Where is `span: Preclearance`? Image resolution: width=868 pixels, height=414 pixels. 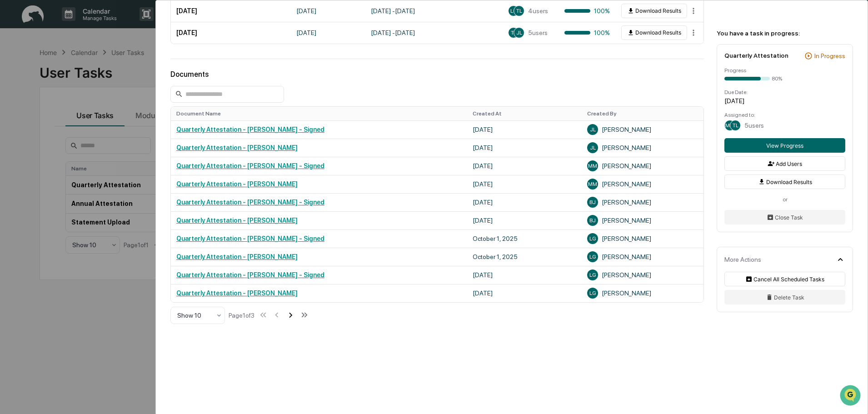 span: Preclearance is located at coordinates (38, 119).